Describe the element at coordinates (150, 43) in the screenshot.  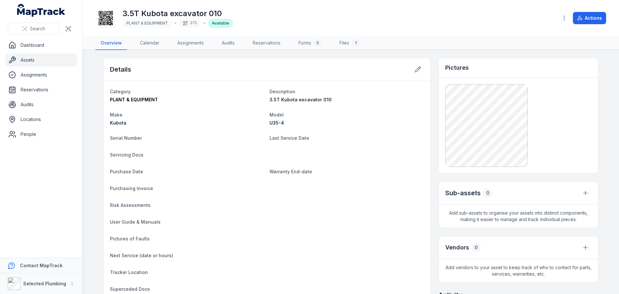
I see `a: Calendar` at that location.